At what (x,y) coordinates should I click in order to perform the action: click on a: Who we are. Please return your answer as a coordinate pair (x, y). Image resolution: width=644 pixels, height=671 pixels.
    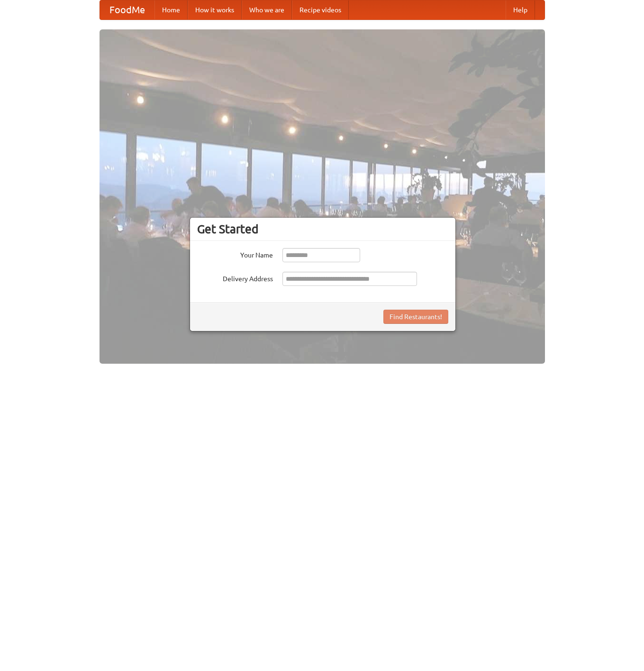
    Looking at the image, I should click on (267, 10).